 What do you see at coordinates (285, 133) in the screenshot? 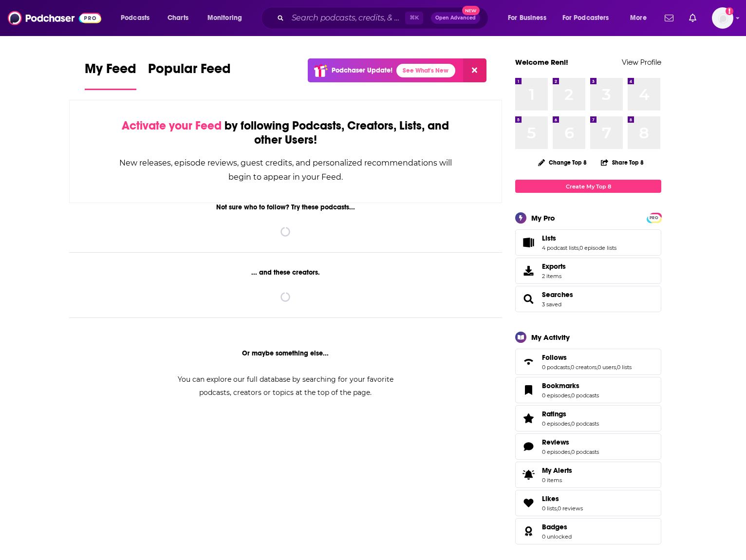
I see `div: by following Podcasts, Creators, Lists, and other Users!` at bounding box center [285, 133].